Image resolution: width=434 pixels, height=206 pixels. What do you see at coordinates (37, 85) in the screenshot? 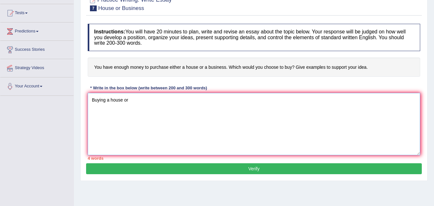
I see `a: Your Account` at bounding box center [37, 85].